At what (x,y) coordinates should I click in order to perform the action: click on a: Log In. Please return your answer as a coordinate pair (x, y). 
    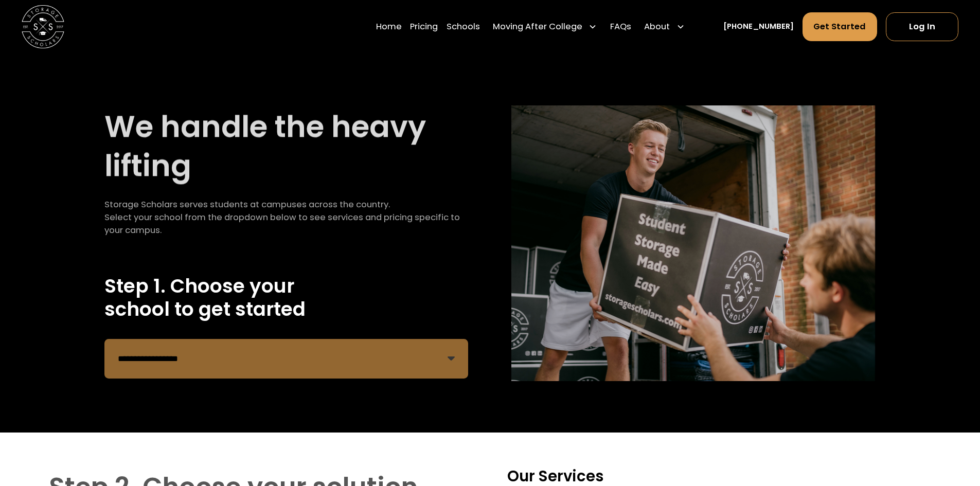
    Looking at the image, I should click on (922, 27).